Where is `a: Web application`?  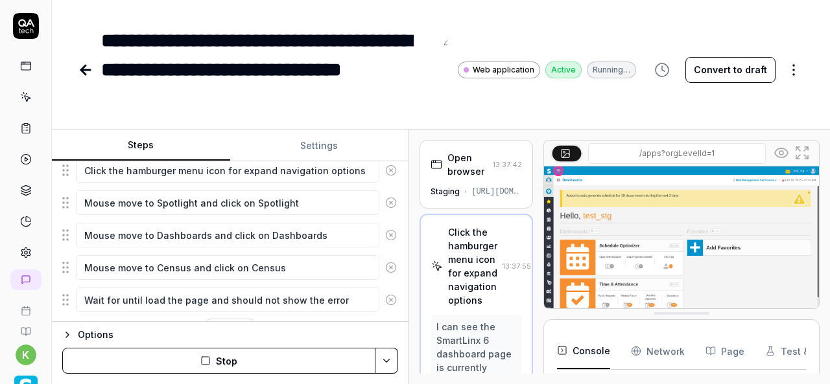 a: Web application is located at coordinates (498, 69).